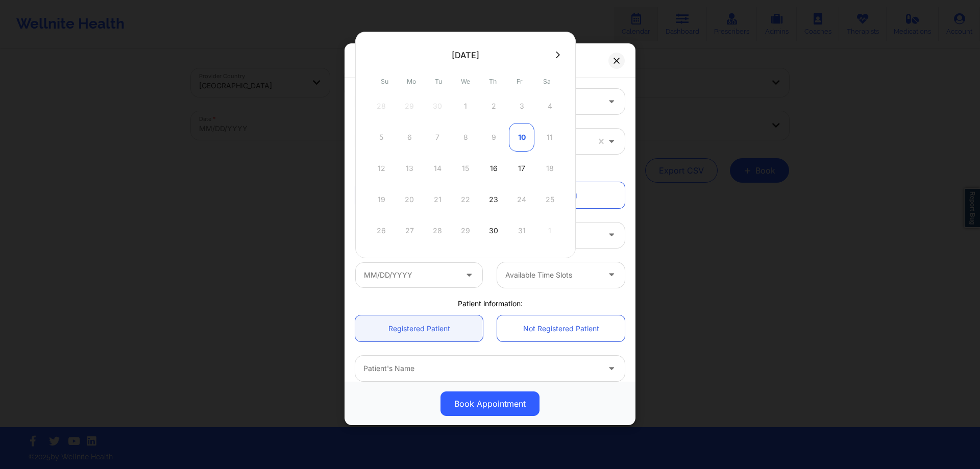 Image resolution: width=980 pixels, height=469 pixels. I want to click on div: Fri Oct 10 2025, so click(521, 138).